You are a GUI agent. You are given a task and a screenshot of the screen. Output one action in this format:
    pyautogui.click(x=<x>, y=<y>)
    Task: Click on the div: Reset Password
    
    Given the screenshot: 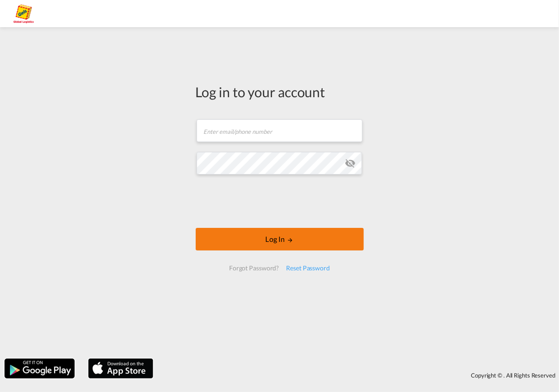 What is the action you would take?
    pyautogui.click(x=307, y=268)
    